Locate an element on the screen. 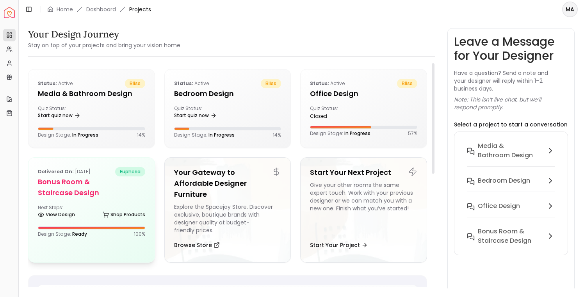 This screenshot has height=297, width=584. a: Home is located at coordinates (65, 9).